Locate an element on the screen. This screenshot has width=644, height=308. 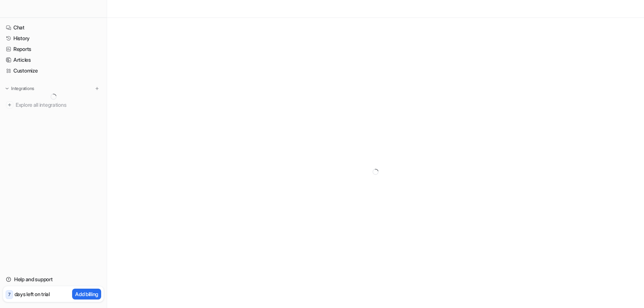
a: Customize is located at coordinates (53, 71).